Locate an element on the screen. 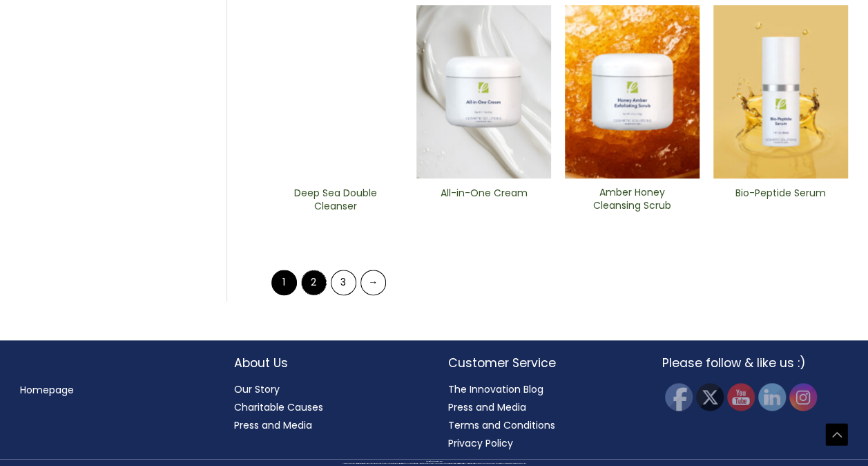 This screenshot has width=868, height=466. h2: All-in-One ​Cream is located at coordinates (484, 199).